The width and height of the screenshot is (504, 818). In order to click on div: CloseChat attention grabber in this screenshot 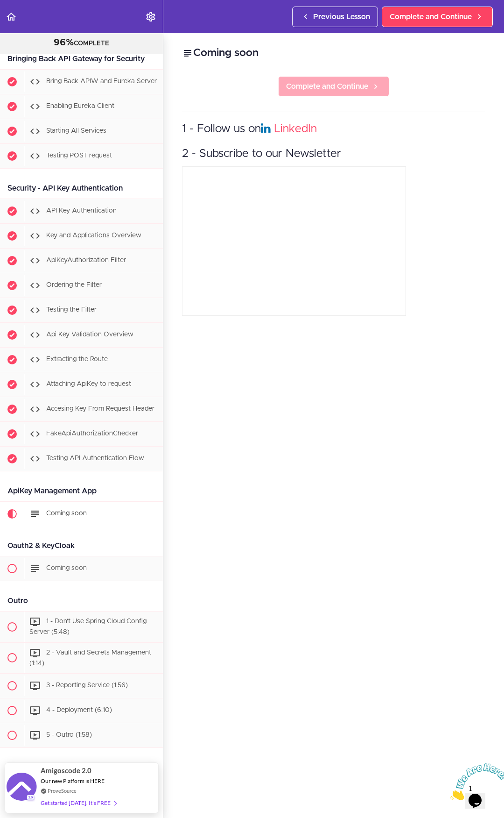, I will do `click(29, 22)`.